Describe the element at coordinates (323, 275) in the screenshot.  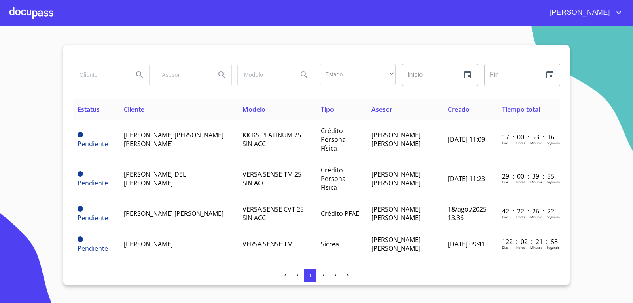
I see `span: 2` at that location.